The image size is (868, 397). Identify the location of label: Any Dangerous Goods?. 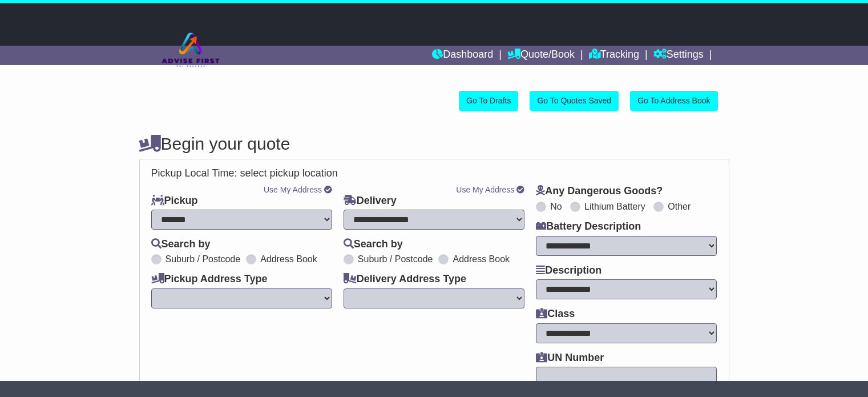
(599, 192).